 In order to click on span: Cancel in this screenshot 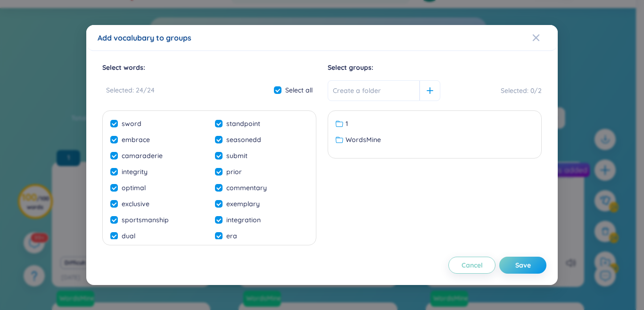, I will do `click(472, 265)`.